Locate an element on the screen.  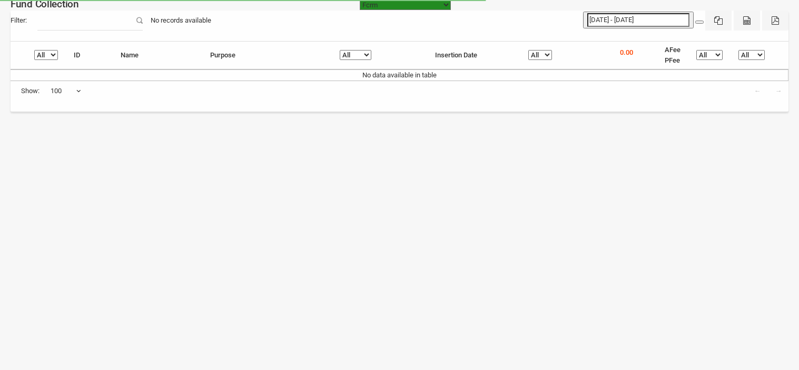
span: Show: is located at coordinates (30, 91).